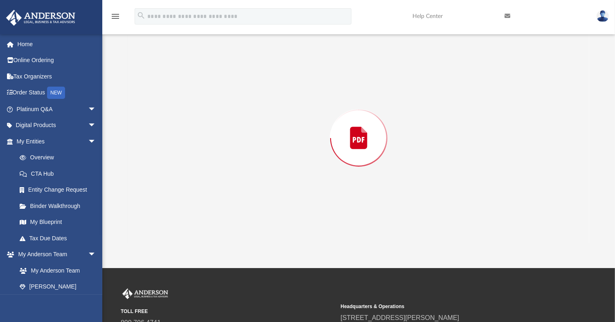  What do you see at coordinates (57, 44) in the screenshot?
I see `a: Home` at bounding box center [57, 44].